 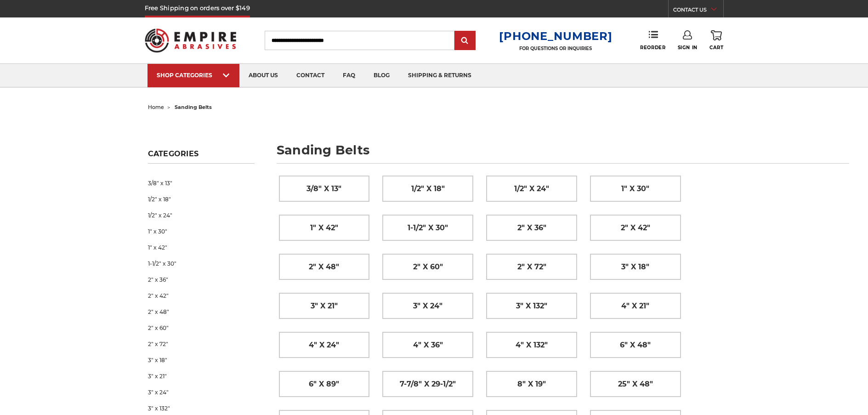 What do you see at coordinates (532, 306) in the screenshot?
I see `span: 3" x 132"` at bounding box center [532, 306].